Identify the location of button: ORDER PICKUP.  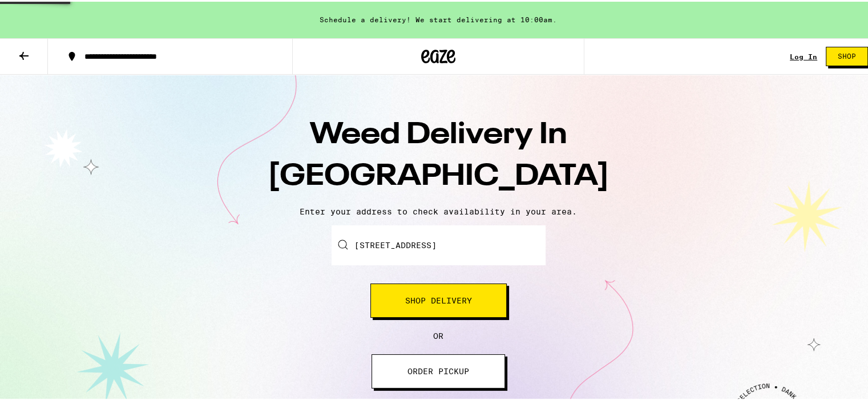
(438, 369).